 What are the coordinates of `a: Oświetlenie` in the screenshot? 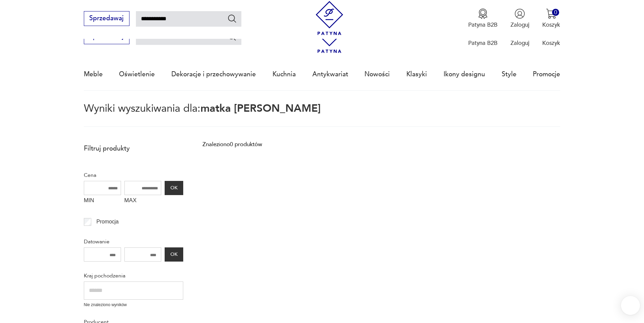 It's located at (137, 74).